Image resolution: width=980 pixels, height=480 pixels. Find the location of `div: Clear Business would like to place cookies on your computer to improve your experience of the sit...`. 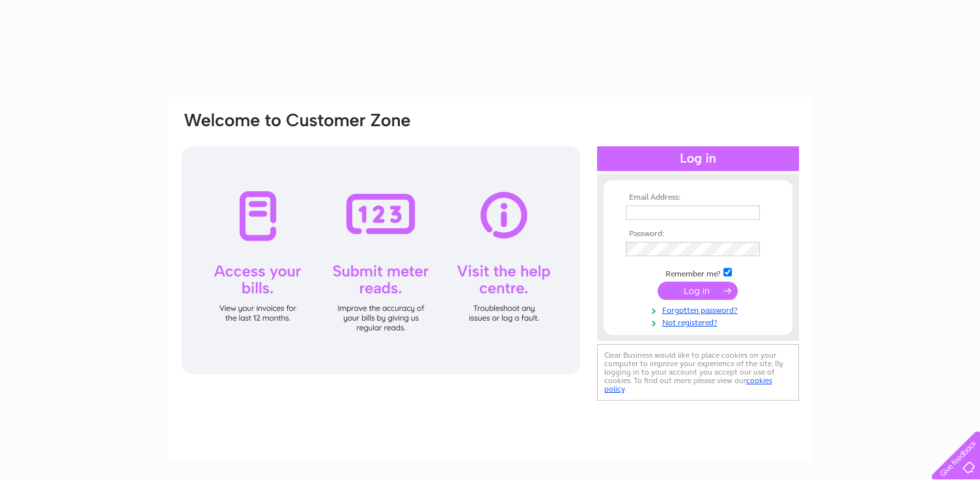

div: Clear Business would like to place cookies on your computer to improve your experience of the sit... is located at coordinates (698, 372).